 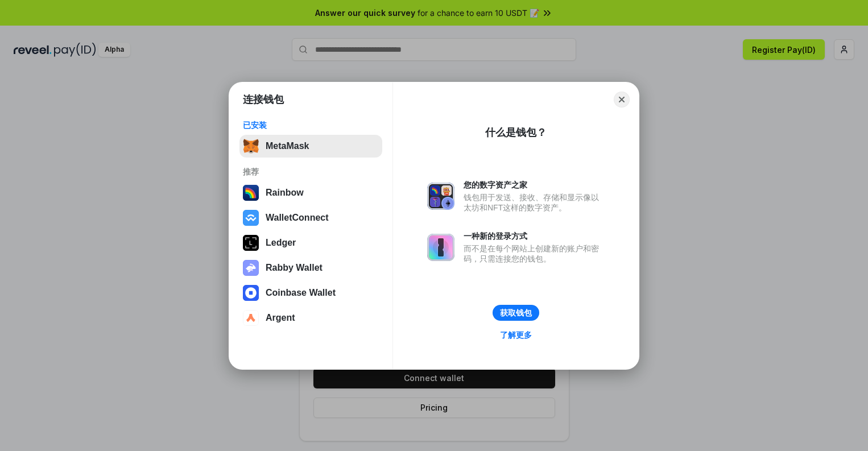 What do you see at coordinates (311, 125) in the screenshot?
I see `div: 已安装` at bounding box center [311, 125].